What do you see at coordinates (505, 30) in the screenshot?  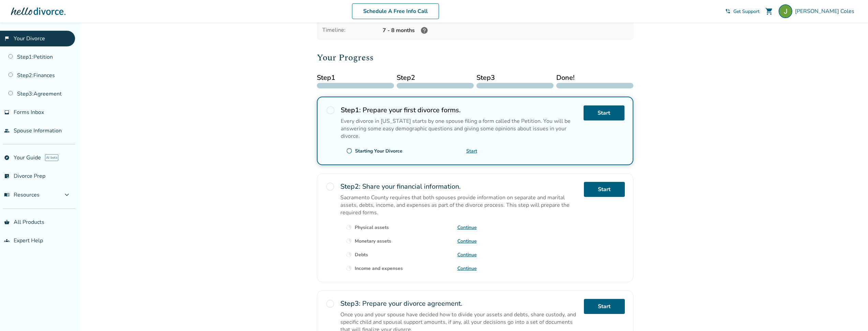 I see `div: 7 - 8 months` at bounding box center [505, 30].